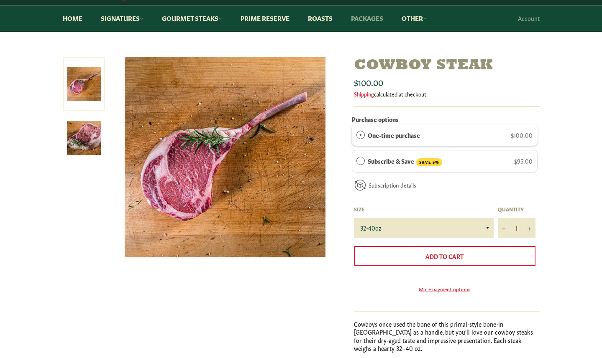 Image resolution: width=602 pixels, height=358 pixels. Describe the element at coordinates (364, 94) in the screenshot. I see `a: Shipping` at that location.